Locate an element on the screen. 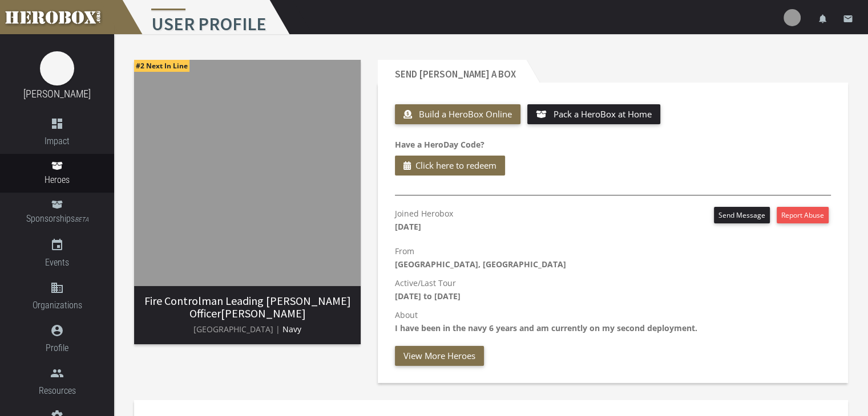 Image resolution: width=868 pixels, height=416 pixels. section: Send Nicholas a Box is located at coordinates (613, 221).